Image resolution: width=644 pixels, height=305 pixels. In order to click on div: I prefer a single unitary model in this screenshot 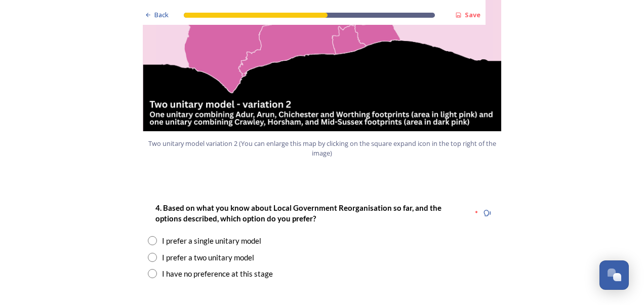, I will do `click(212, 241)`.